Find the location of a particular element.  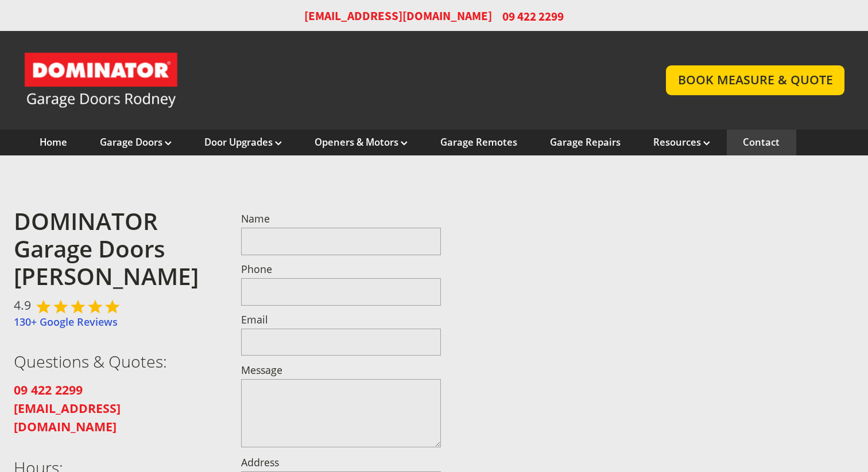

label: Email is located at coordinates (341, 320).